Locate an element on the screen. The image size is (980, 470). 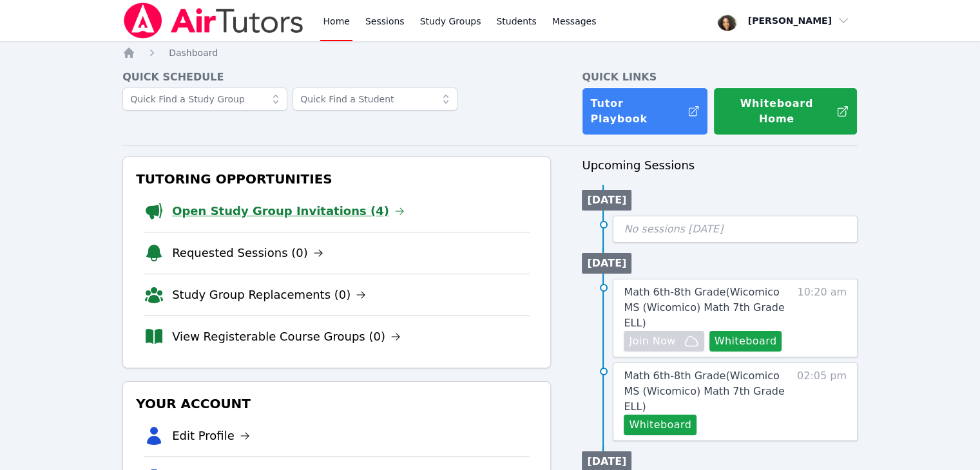
h4: Quick Schedule is located at coordinates (336, 77).